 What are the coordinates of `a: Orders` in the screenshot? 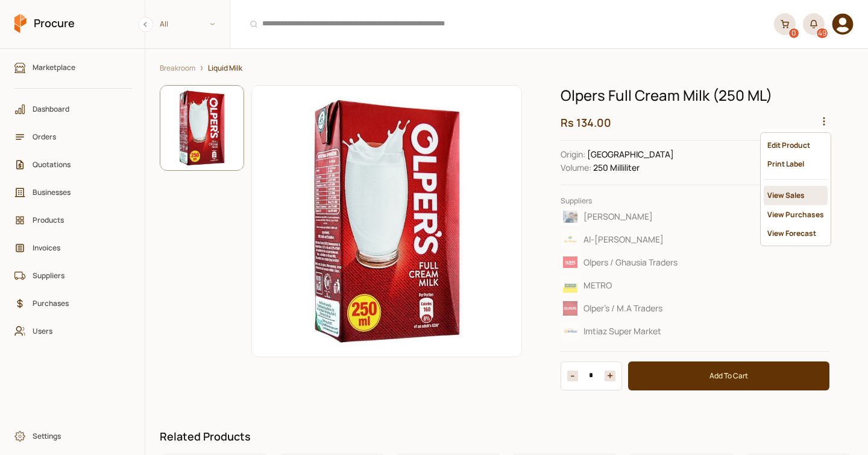 It's located at (74, 137).